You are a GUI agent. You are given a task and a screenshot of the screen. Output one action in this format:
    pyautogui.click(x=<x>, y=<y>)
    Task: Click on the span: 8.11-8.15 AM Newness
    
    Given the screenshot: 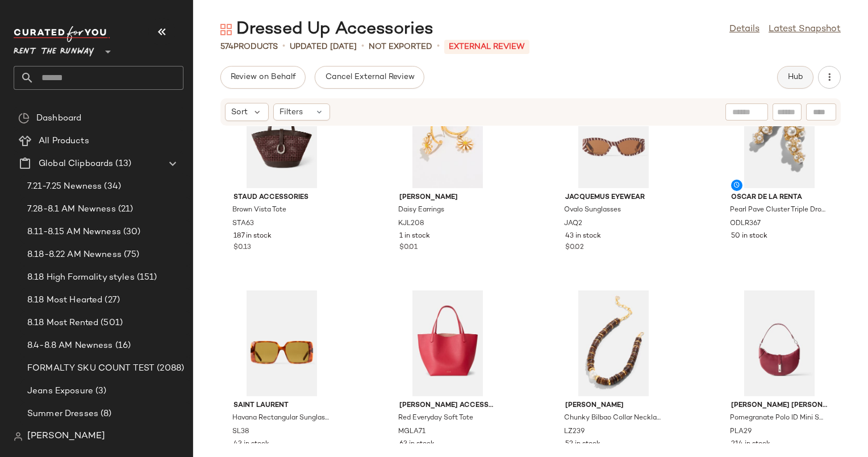 What is the action you would take?
    pyautogui.click(x=74, y=232)
    